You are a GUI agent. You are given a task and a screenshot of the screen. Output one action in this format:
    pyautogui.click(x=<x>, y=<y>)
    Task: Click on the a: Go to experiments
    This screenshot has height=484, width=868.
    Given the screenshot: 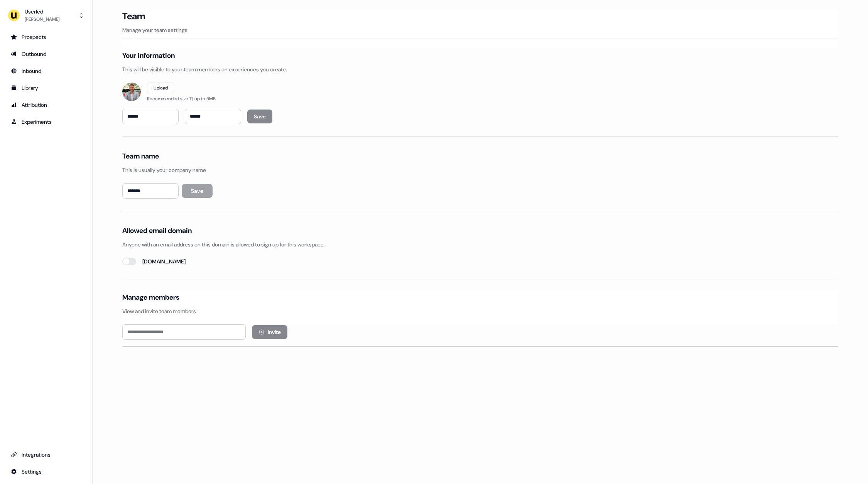 What is the action you would take?
    pyautogui.click(x=46, y=122)
    